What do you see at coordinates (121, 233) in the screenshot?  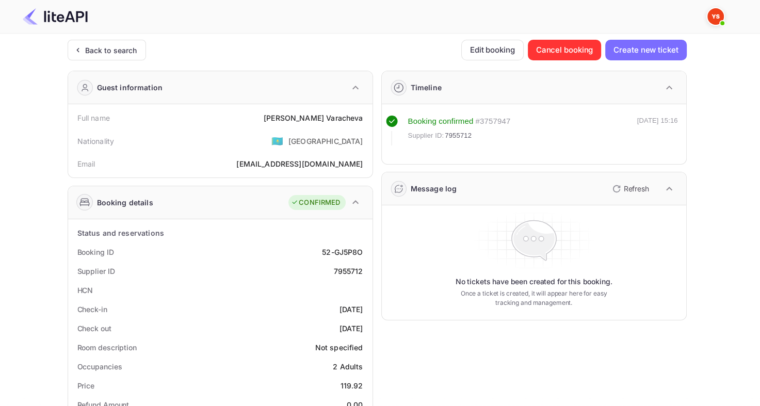 I see `div: Status and reservations` at bounding box center [121, 233].